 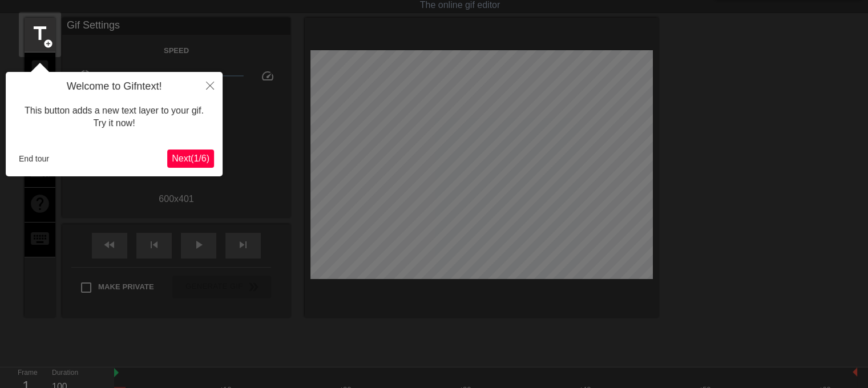 What do you see at coordinates (114, 87) in the screenshot?
I see `h4: Welcome to Gifntext!` at bounding box center [114, 87].